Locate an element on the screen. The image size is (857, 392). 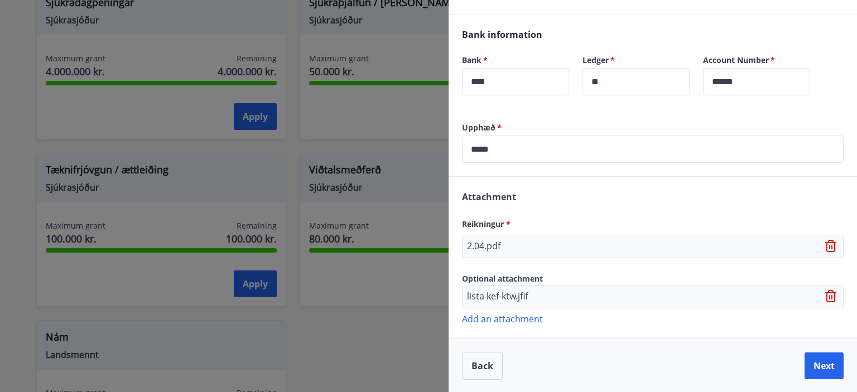
label: Upphæð is located at coordinates (652, 128).